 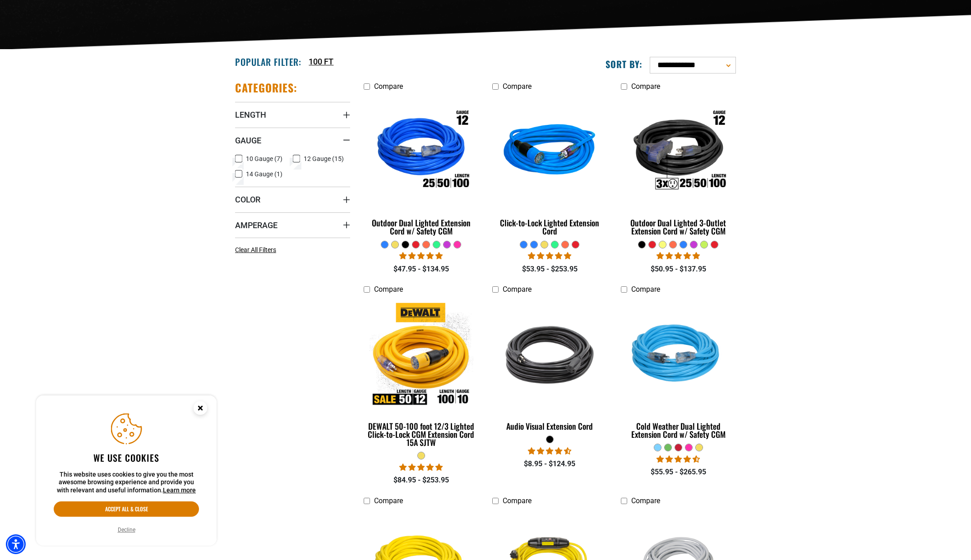 What do you see at coordinates (292, 140) in the screenshot?
I see `summary: Gauge` at bounding box center [292, 140].